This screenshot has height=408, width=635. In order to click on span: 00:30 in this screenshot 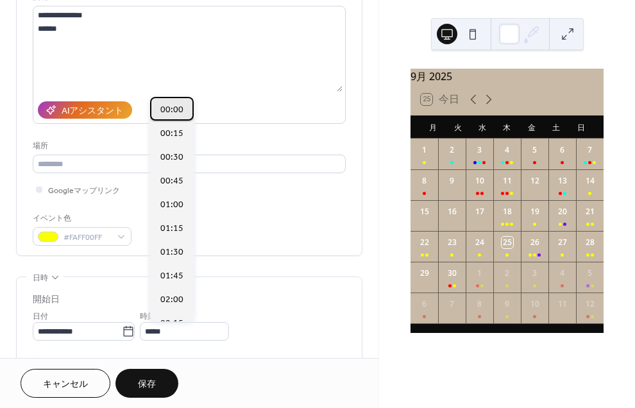, I will do `click(172, 157)`.